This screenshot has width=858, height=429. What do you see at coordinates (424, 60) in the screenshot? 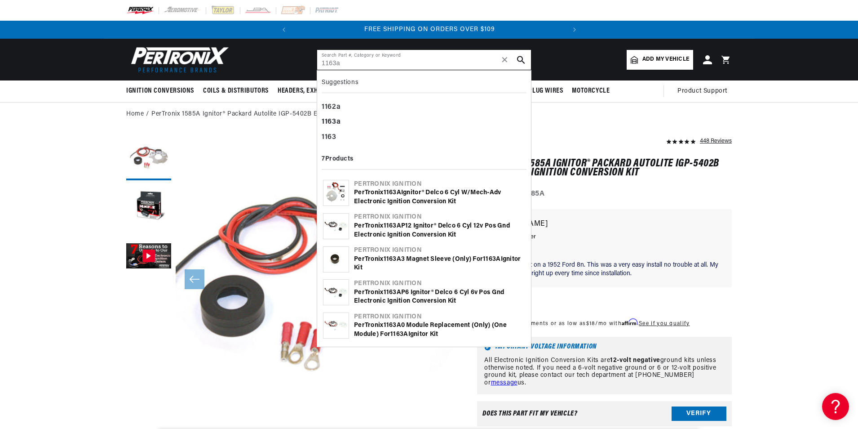
I see `input: Search Part #, Category or Keyword` at bounding box center [424, 60].